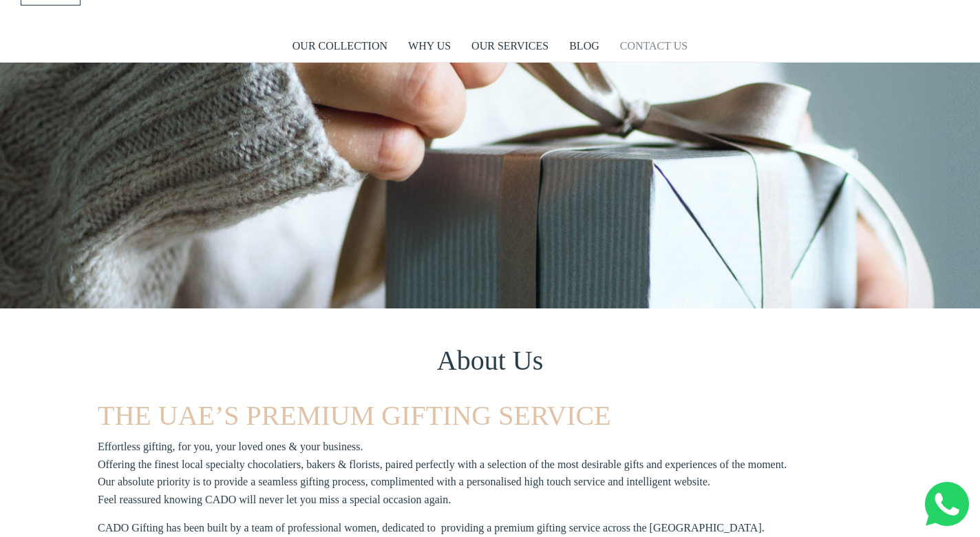  Describe the element at coordinates (947, 504) in the screenshot. I see `img: Whatsapp` at that location.